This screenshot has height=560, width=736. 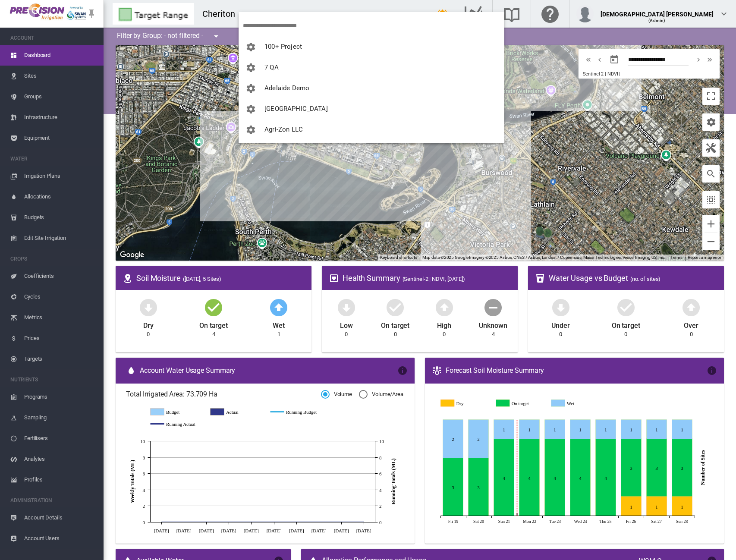 I want to click on button: You have 'Admin' permissions to Agri-Zon LLC, so click(x=371, y=129).